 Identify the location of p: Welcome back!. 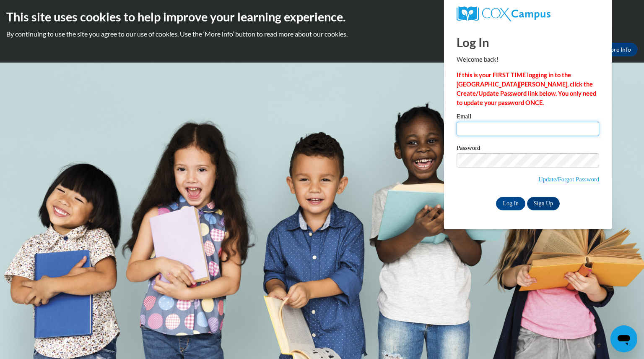
(528, 60).